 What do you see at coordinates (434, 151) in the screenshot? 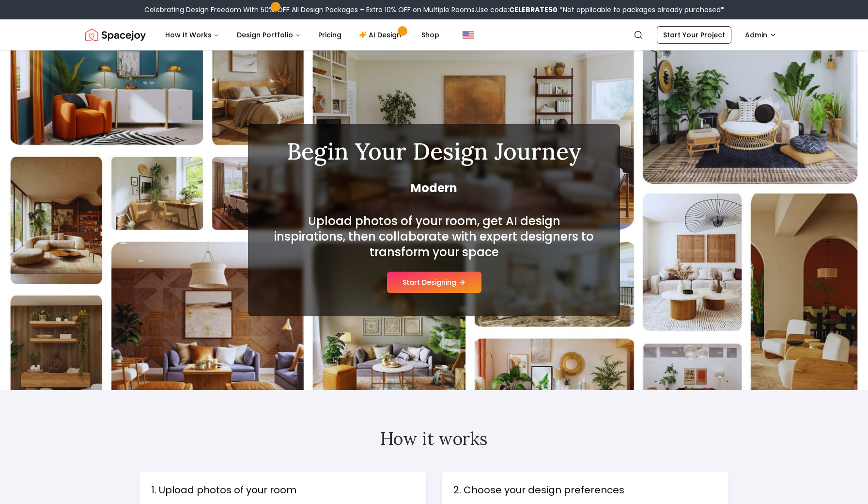
I see `h1: Begin Your Design Journey` at bounding box center [434, 151].